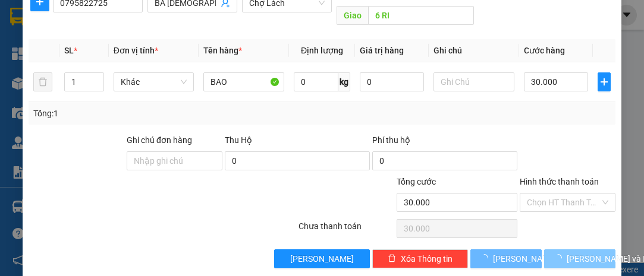  Describe the element at coordinates (136, 50) in the screenshot. I see `span: Đơn vị tính` at that location.